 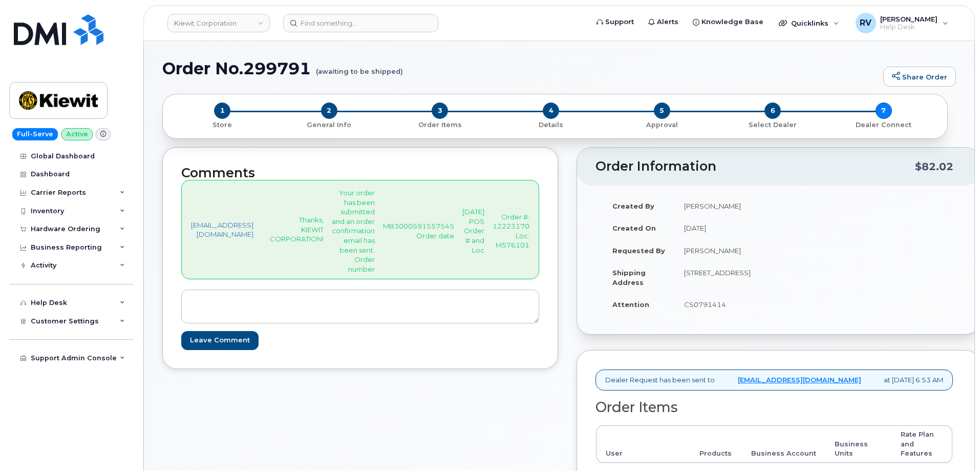 I want to click on span: 5, so click(x=662, y=111).